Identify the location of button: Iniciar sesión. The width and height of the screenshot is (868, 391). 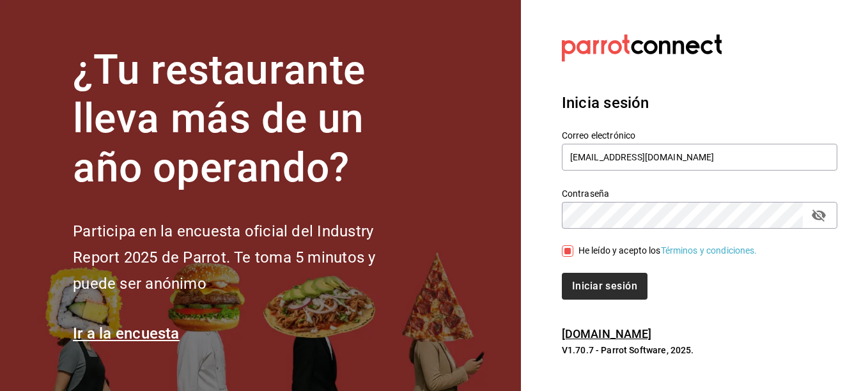
(605, 287).